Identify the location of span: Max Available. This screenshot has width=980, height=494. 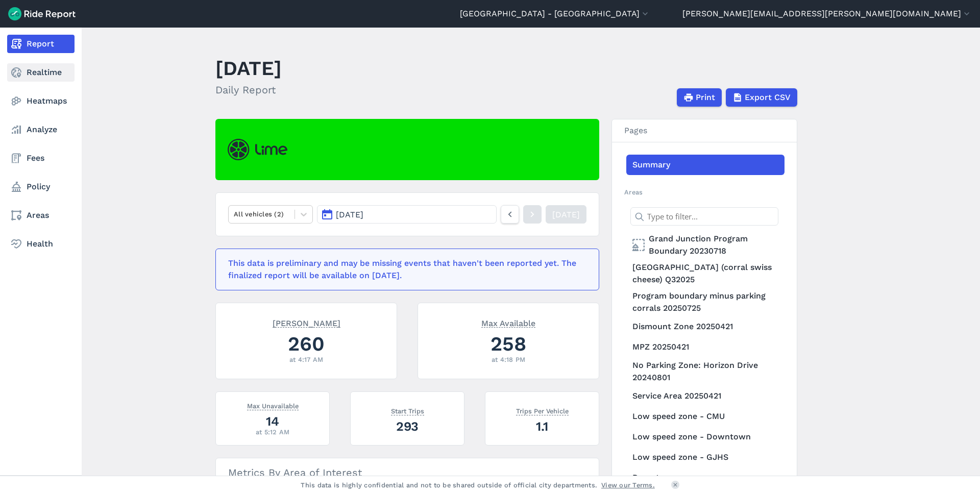
(508, 323).